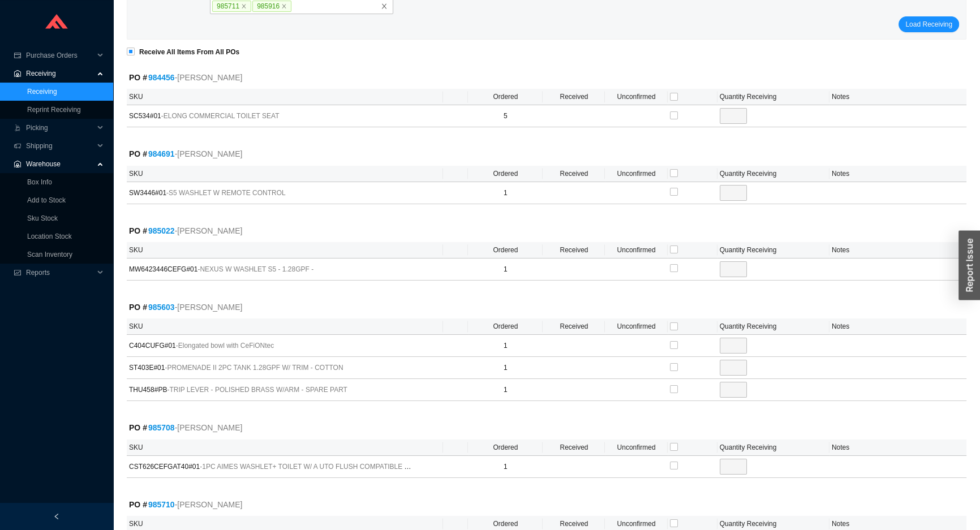 The width and height of the screenshot is (980, 530). What do you see at coordinates (40, 182) in the screenshot?
I see `a: Box Info` at bounding box center [40, 182].